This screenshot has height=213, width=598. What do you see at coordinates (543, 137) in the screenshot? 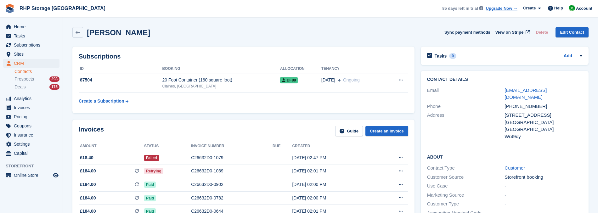
I see `div: Wr49qy` at bounding box center [543, 137].